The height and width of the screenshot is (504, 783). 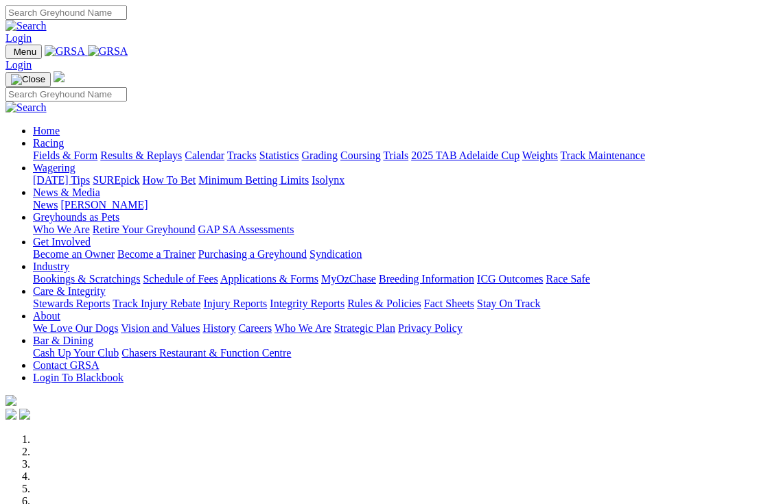 I want to click on div: Bar & Dining, so click(x=405, y=353).